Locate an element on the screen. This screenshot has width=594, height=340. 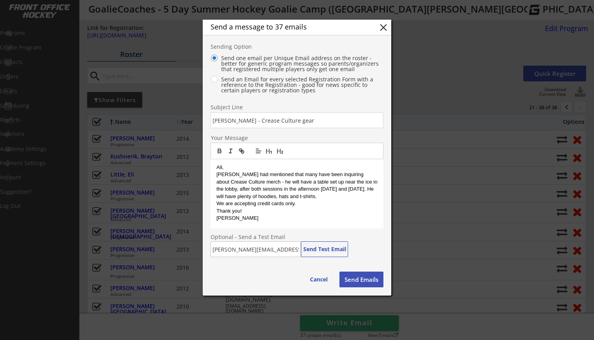
button: Cancel is located at coordinates (319, 279).